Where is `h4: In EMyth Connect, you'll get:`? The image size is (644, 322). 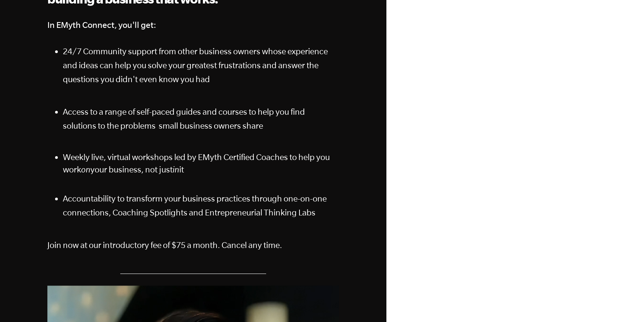
h4: In EMyth Connect, you'll get: is located at coordinates (194, 25).